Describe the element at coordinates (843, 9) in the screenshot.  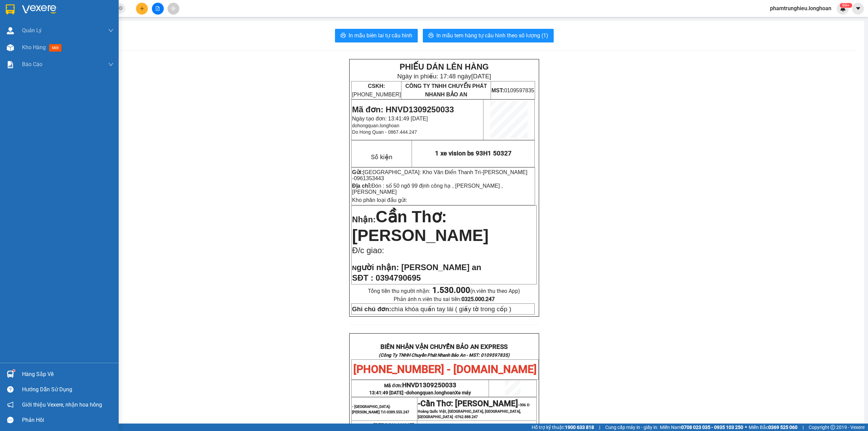
I see `img: icon-new-feature` at that location.